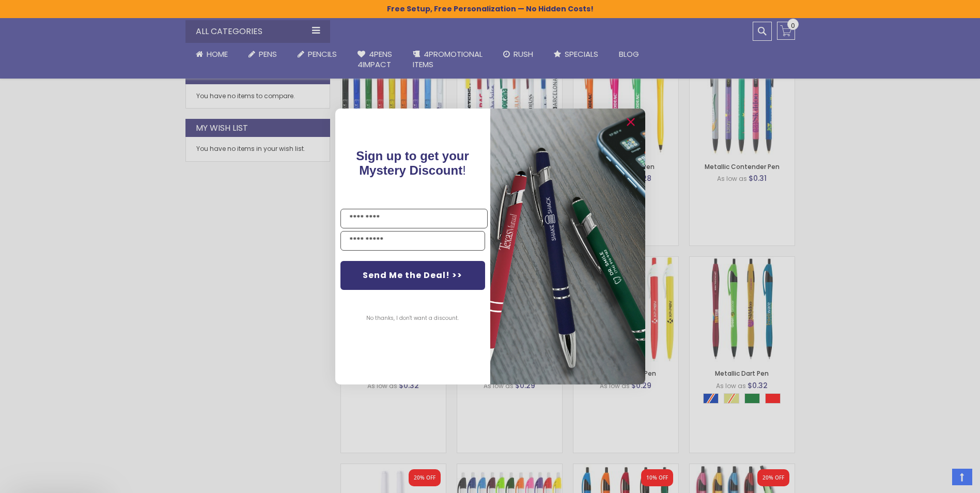  Describe the element at coordinates (412, 319) in the screenshot. I see `button: No thanks, I don't want a discount.` at that location.